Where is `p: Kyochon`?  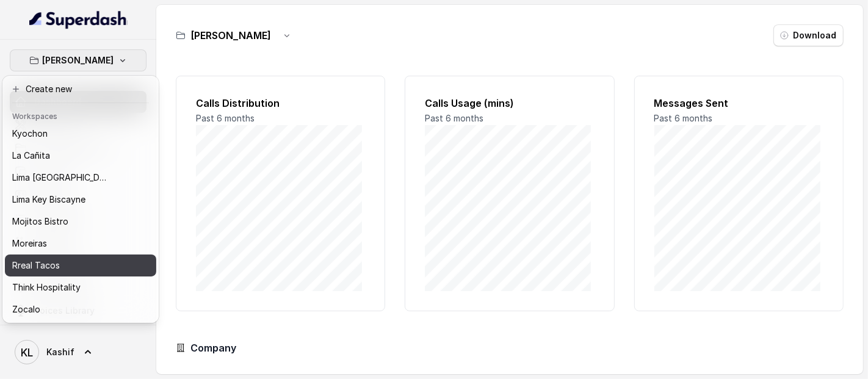 p: Kyochon is located at coordinates (30, 134).